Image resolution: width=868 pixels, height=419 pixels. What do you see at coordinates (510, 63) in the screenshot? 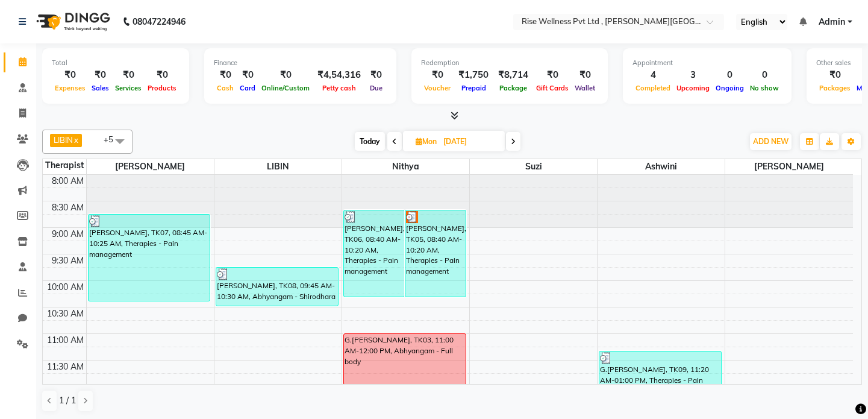
I see `div: Redemption` at bounding box center [510, 63].